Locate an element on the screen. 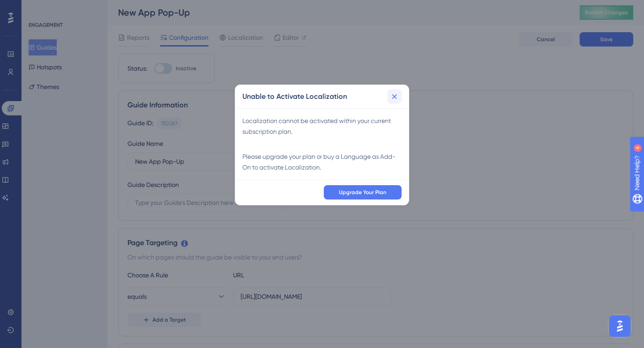 The image size is (644, 348). div: Please upgrade your plan or buy a Language as Add-On to activate Localization. is located at coordinates (322, 162).